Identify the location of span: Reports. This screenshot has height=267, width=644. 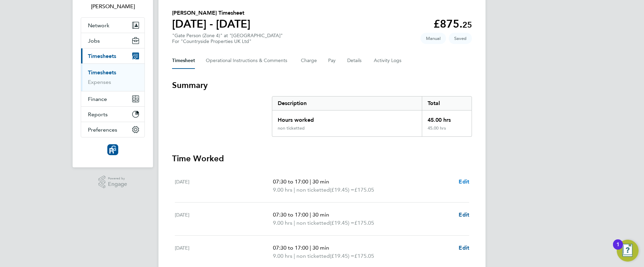
(98, 114).